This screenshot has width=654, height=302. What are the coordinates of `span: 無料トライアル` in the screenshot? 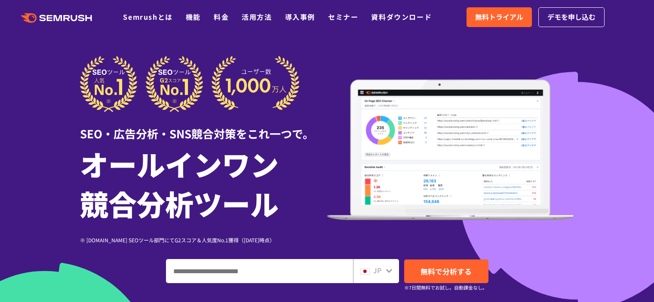 It's located at (499, 17).